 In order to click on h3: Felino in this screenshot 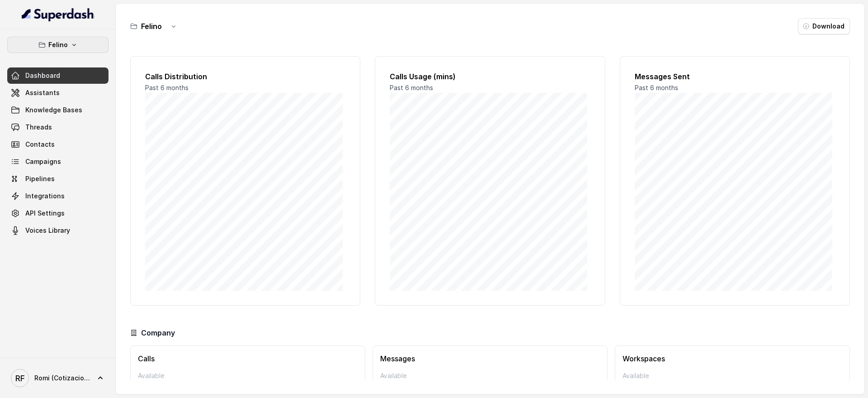, I will do `click(151, 26)`.